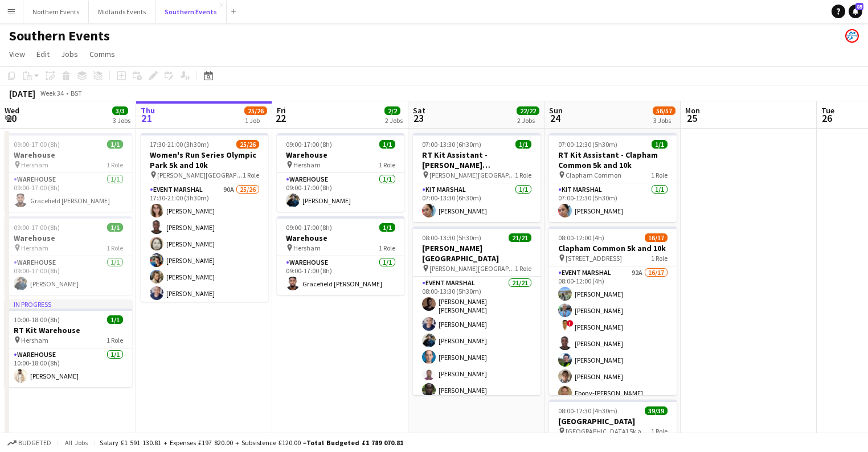  Describe the element at coordinates (656, 410) in the screenshot. I see `span: 39/39` at that location.